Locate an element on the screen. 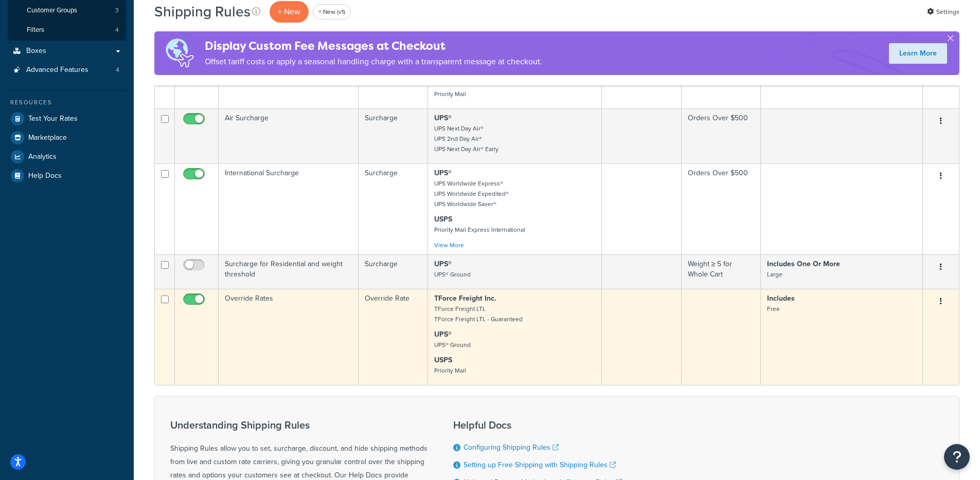 Image resolution: width=980 pixels, height=480 pixels. a: Help Docs is located at coordinates (67, 176).